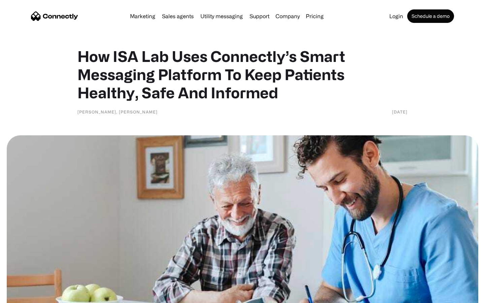 The height and width of the screenshot is (303, 485). I want to click on a: Schedule a demo, so click(431, 16).